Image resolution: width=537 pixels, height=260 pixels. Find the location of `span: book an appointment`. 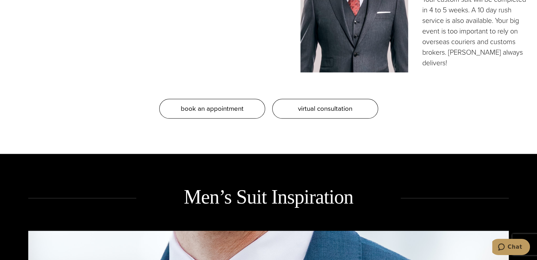

span: book an appointment is located at coordinates (212, 108).